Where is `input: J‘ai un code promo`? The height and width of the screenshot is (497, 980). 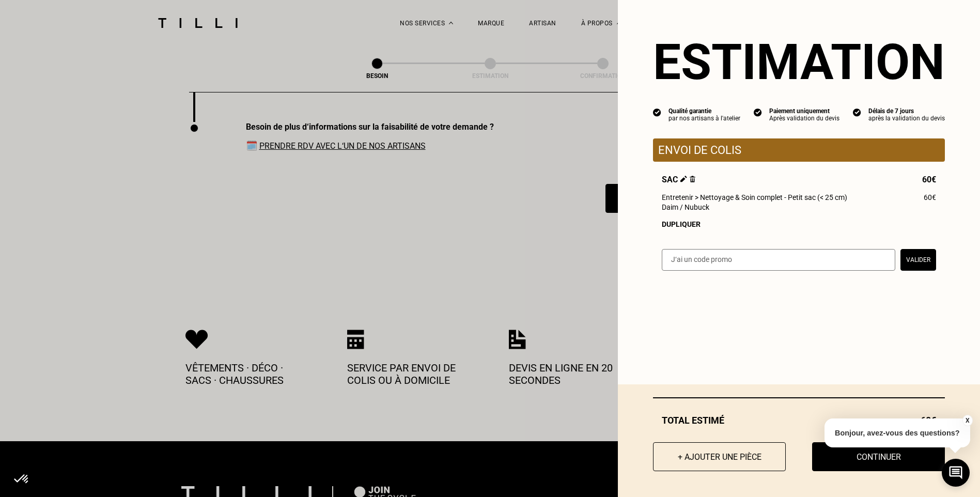 input: J‘ai un code promo is located at coordinates (779, 260).